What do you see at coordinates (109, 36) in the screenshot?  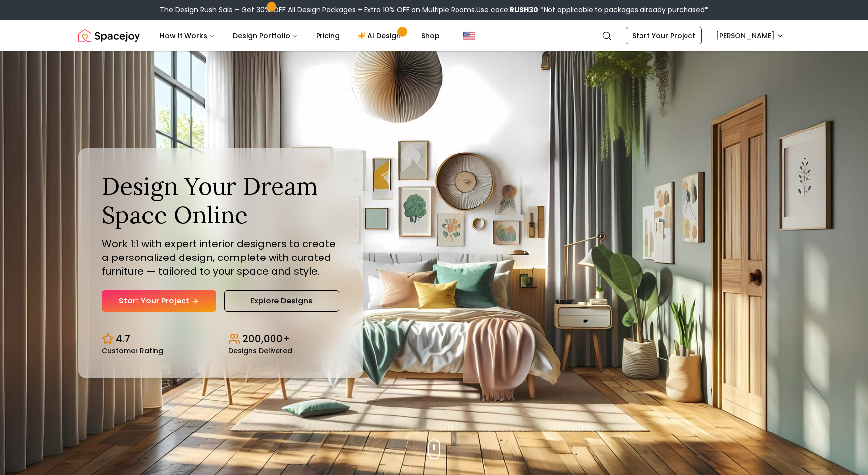 I see `a: Spacejoy` at bounding box center [109, 36].